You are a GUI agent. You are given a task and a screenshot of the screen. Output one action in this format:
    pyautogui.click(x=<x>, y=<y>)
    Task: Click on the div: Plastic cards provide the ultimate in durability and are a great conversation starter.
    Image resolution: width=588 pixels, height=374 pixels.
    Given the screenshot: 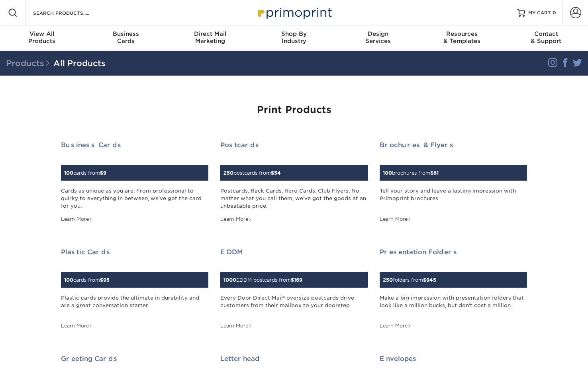 What is the action you would take?
    pyautogui.click(x=135, y=306)
    